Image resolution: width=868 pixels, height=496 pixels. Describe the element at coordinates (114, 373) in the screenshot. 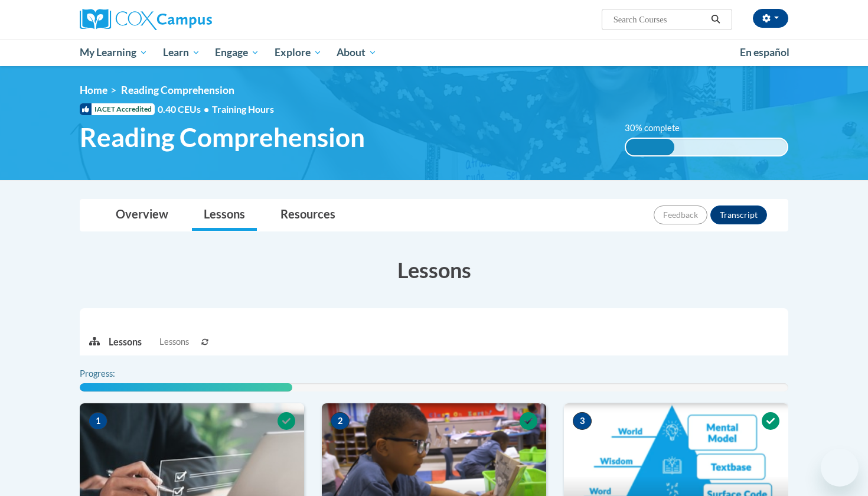

I see `label: Progress:` at that location.